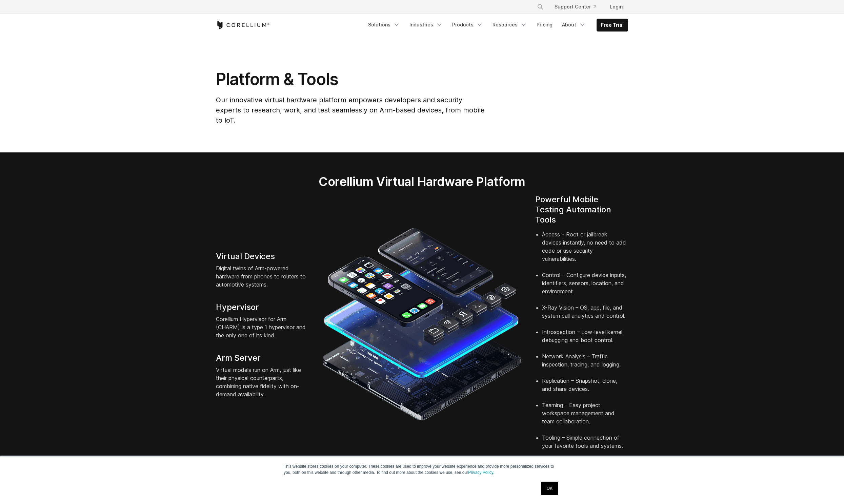  Describe the element at coordinates (574, 24) in the screenshot. I see `a: About` at that location.